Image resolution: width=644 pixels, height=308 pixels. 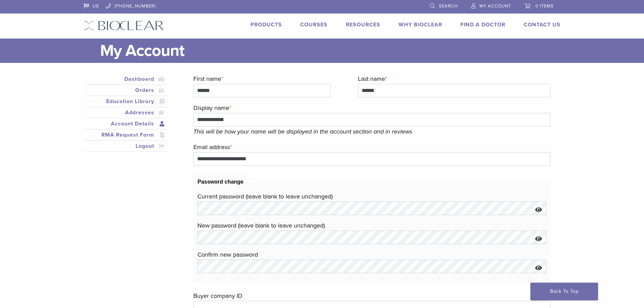 What do you see at coordinates (125, 101) in the screenshot?
I see `a: Education Library` at bounding box center [125, 101].